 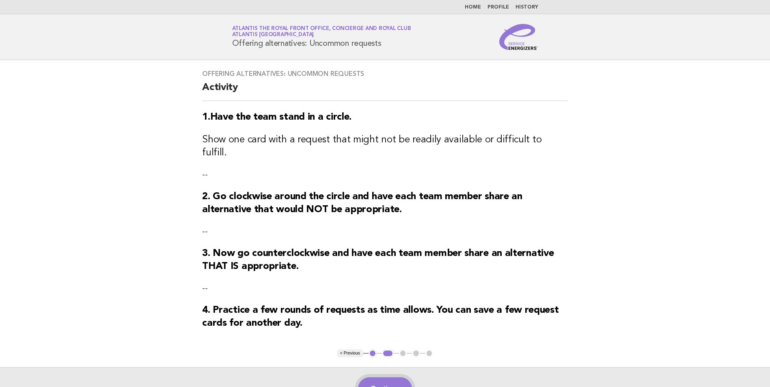 What do you see at coordinates (527, 7) in the screenshot?
I see `a: History` at bounding box center [527, 7].